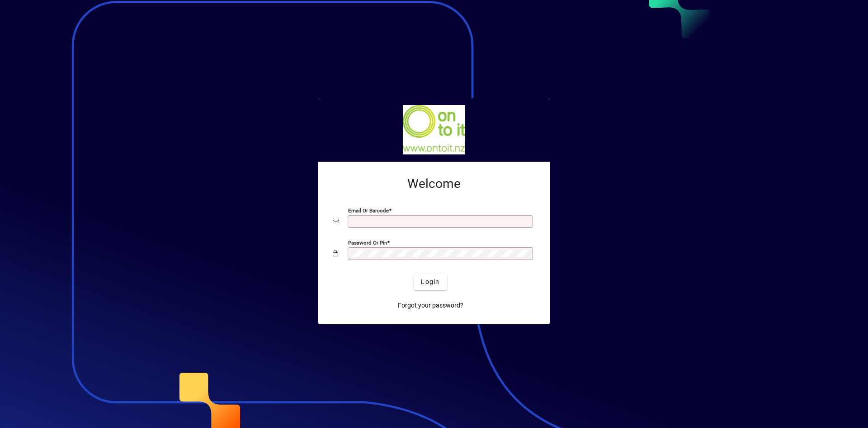 The height and width of the screenshot is (428, 868). I want to click on button: Login, so click(430, 281).